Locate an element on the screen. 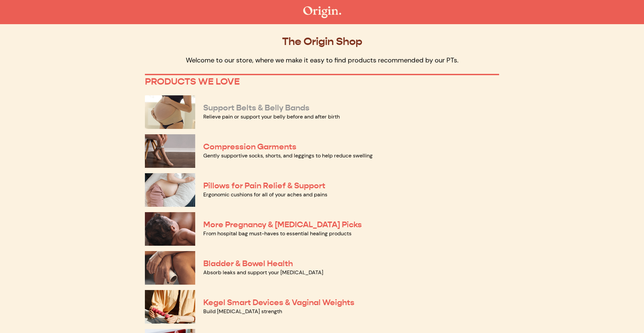 This screenshot has width=644, height=333. a: Ergonomic cushions for all of your aches and pains is located at coordinates (265, 194).